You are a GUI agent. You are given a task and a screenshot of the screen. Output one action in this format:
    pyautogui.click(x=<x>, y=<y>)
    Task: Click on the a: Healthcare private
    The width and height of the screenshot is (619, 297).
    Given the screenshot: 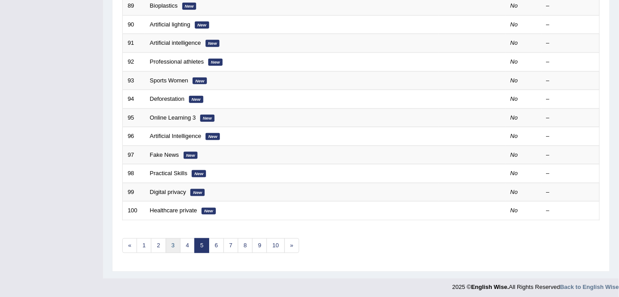 What is the action you would take?
    pyautogui.click(x=174, y=210)
    